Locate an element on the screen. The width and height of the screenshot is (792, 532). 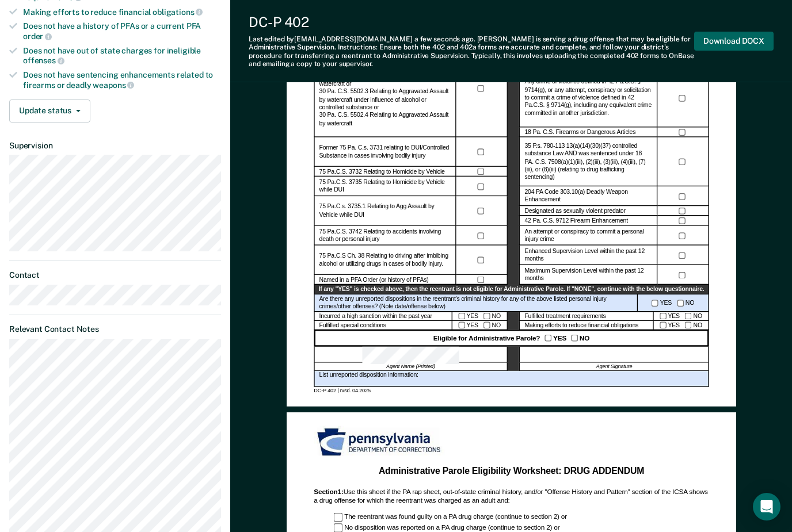
div: Does not have a history of PFAs or a current PFA order is located at coordinates (122, 31).